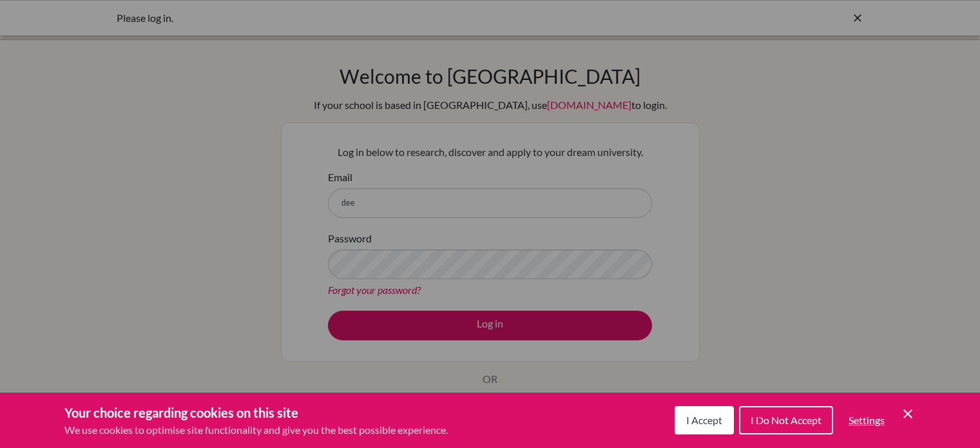  What do you see at coordinates (908, 413) in the screenshot?
I see `button: Save and close` at bounding box center [908, 413].